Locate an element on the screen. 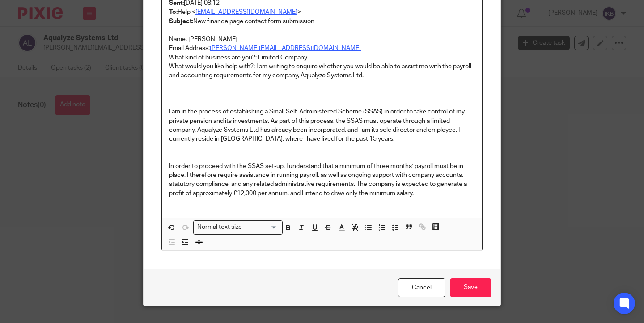  span: Normal text size is located at coordinates (219, 227).